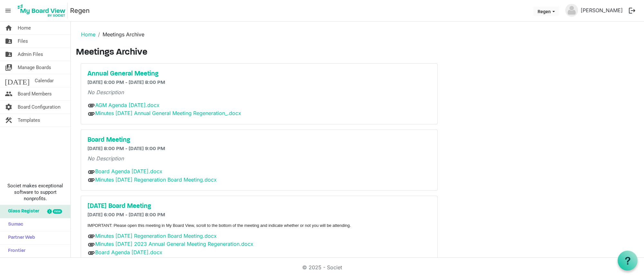 The height and width of the screenshot is (277, 644). Describe the element at coordinates (8, 107) in the screenshot. I see `span: settings` at that location.